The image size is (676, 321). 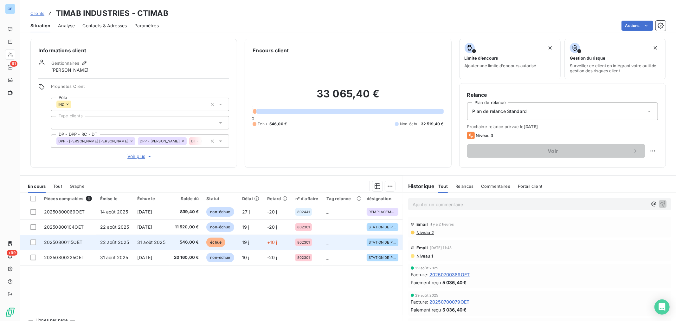 What do you see at coordinates (663, 307) in the screenshot?
I see `div: Open Intercom Messenger` at bounding box center [663, 307].